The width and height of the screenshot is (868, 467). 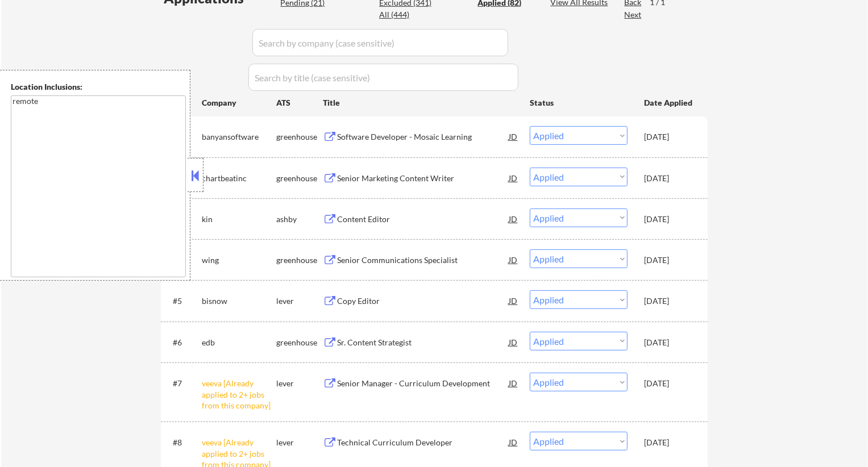 I want to click on div: #6, so click(x=183, y=343).